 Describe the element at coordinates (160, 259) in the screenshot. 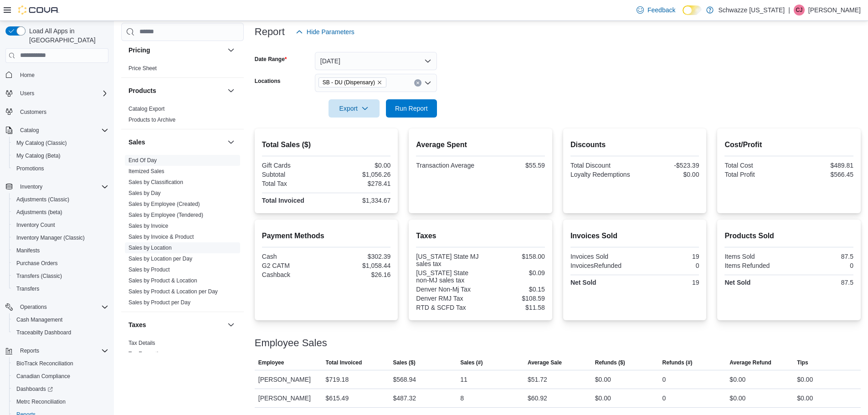

I see `span: Sales by Location per Day` at that location.